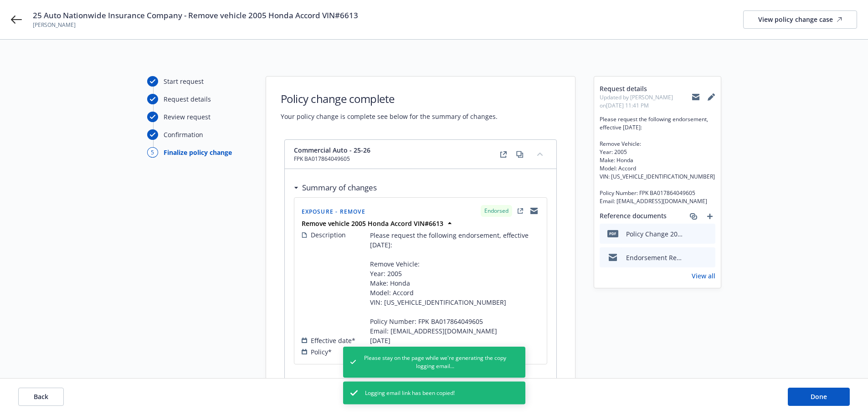 Image resolution: width=868 pixels, height=415 pixels. What do you see at coordinates (321, 352) in the screenshot?
I see `span: Policy*` at bounding box center [321, 352].